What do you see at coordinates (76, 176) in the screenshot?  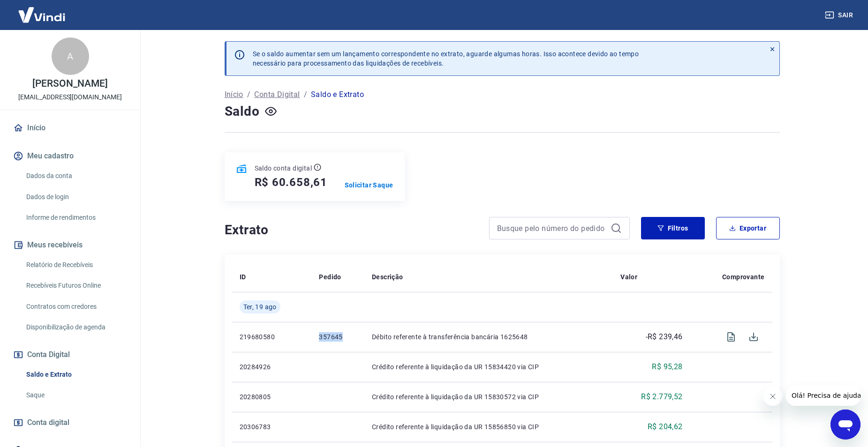 I see `a: Dados da conta` at bounding box center [76, 176].